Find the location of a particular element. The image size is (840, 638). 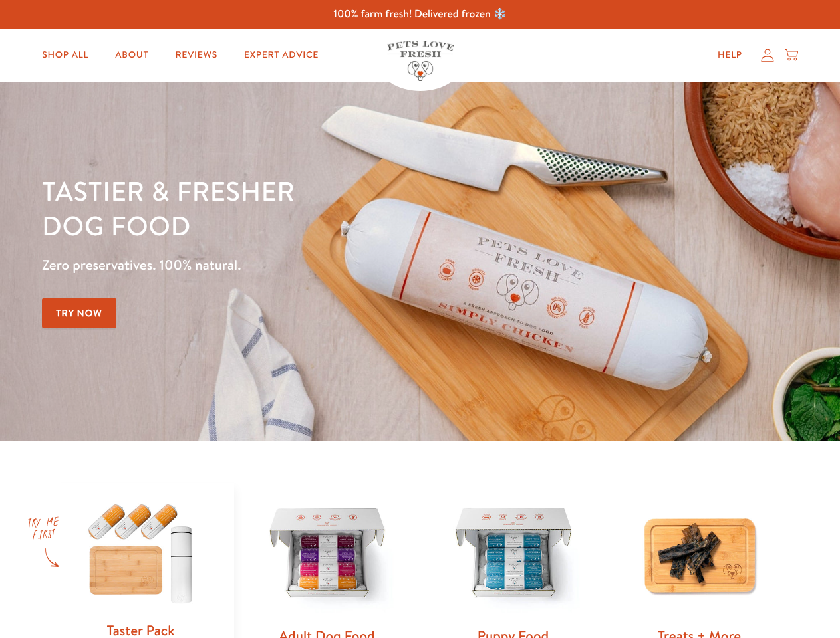

a: Try Now is located at coordinates (79, 313).